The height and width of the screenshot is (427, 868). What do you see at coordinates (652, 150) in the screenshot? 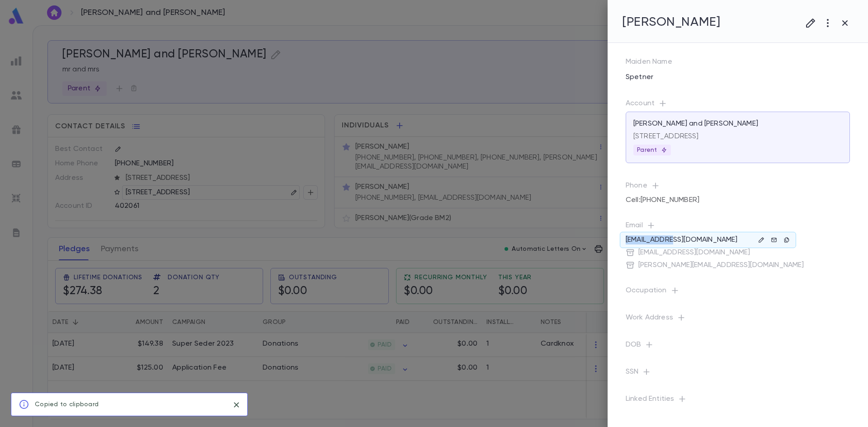
I see `p: Parent` at bounding box center [652, 150].